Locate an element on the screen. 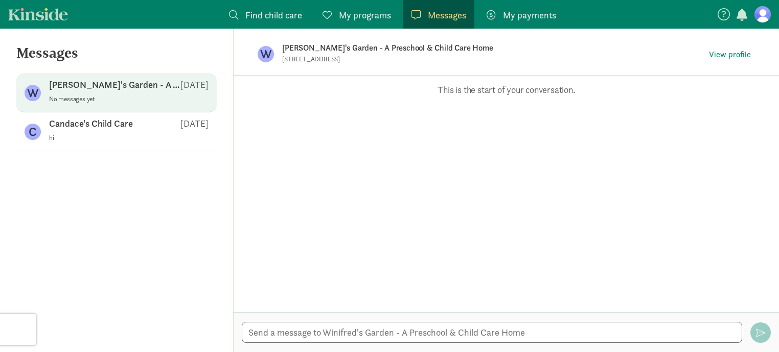  p: No messages yet is located at coordinates (129, 99).